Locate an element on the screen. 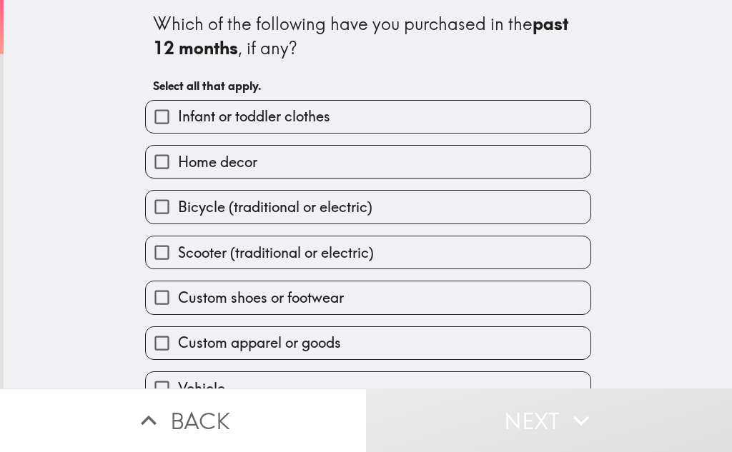  button: Infant or toddler clothes is located at coordinates (368, 117).